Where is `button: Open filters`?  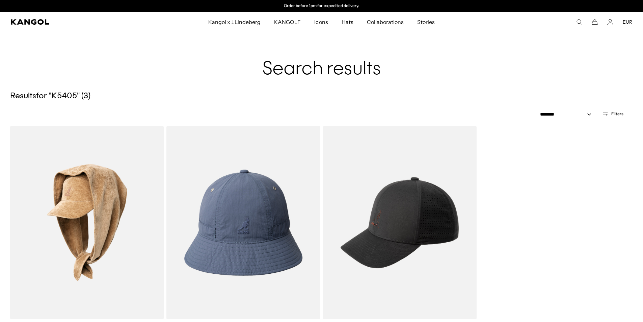 button: Open filters is located at coordinates (613, 114).